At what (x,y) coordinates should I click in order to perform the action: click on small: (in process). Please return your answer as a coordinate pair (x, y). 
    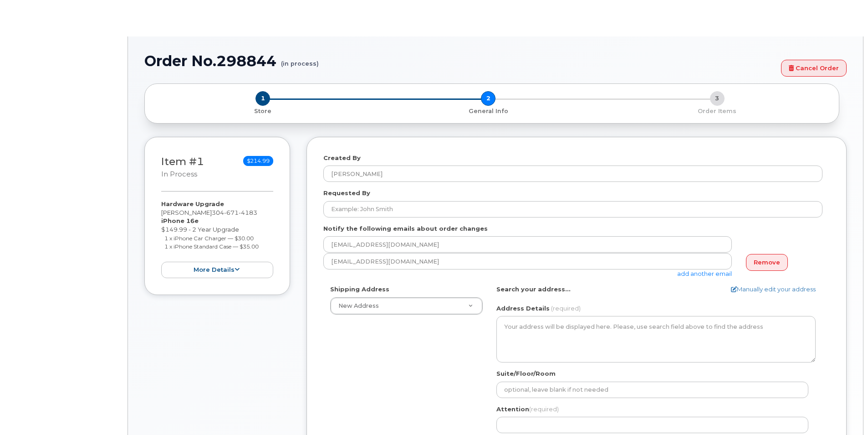
    Looking at the image, I should click on (300, 60).